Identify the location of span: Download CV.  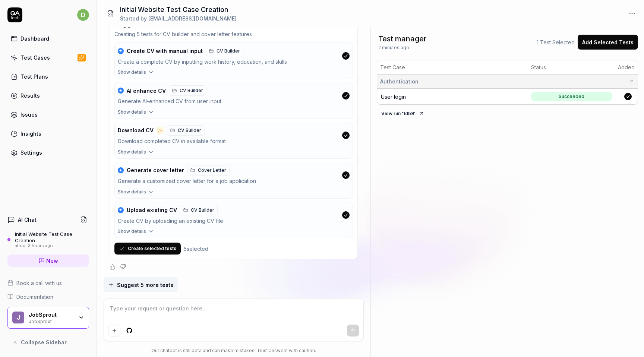
(135, 131).